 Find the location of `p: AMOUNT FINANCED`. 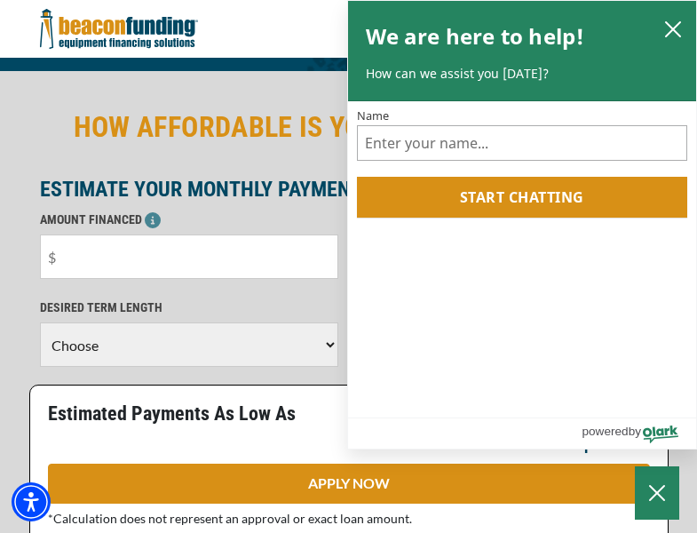

p: AMOUNT FINANCED is located at coordinates (189, 219).